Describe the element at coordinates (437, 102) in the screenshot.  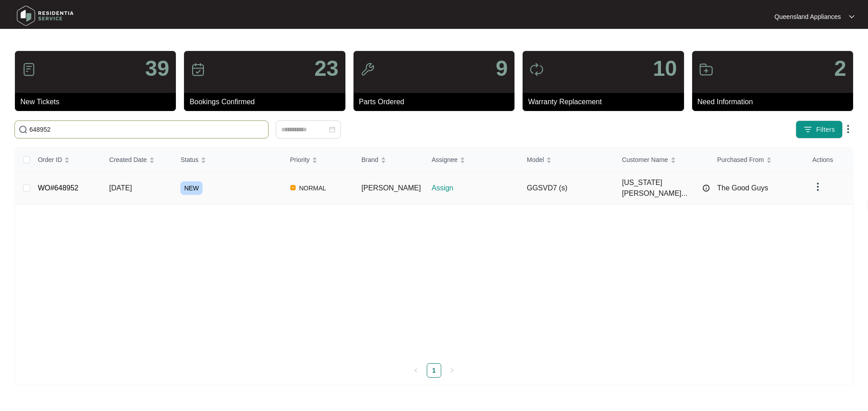
I see `p: Parts Ordered` at that location.